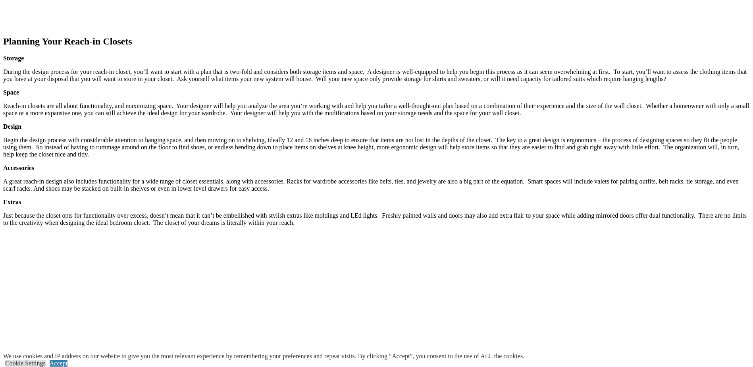  I want to click on p: Reach-in closets are all about functionality, and maximizing space. Your designer will help you a..., so click(376, 110).